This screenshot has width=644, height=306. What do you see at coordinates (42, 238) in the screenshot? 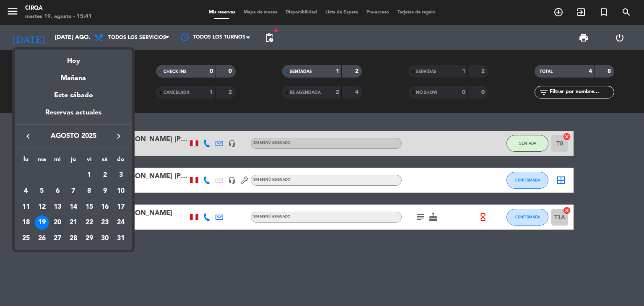
I see `td: 26 de agosto de 2025` at bounding box center [42, 238].